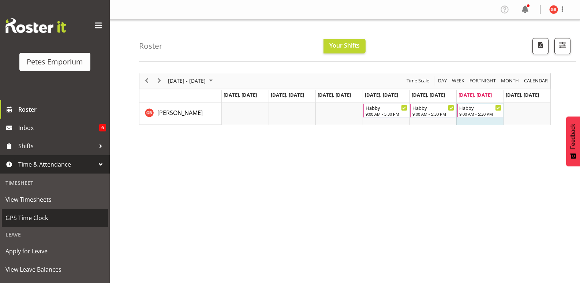  What do you see at coordinates (59, 128) in the screenshot?
I see `span: Inbox` at bounding box center [59, 128].